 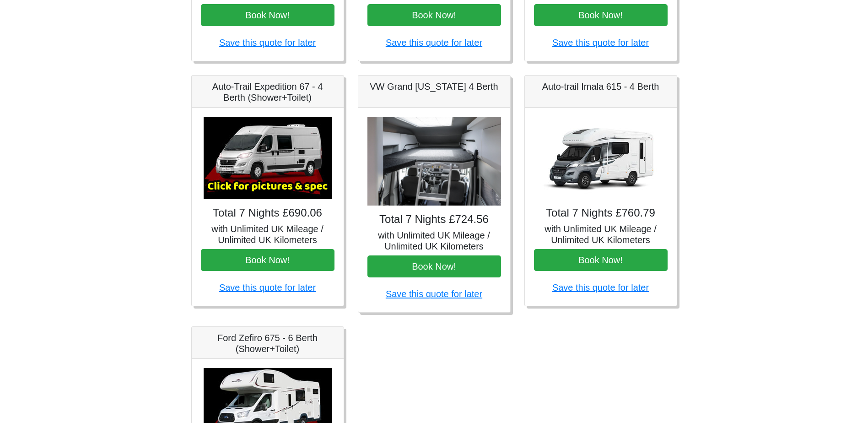 I want to click on img: Auto-trail Imala 615 - 4 Berth, so click(x=601, y=158).